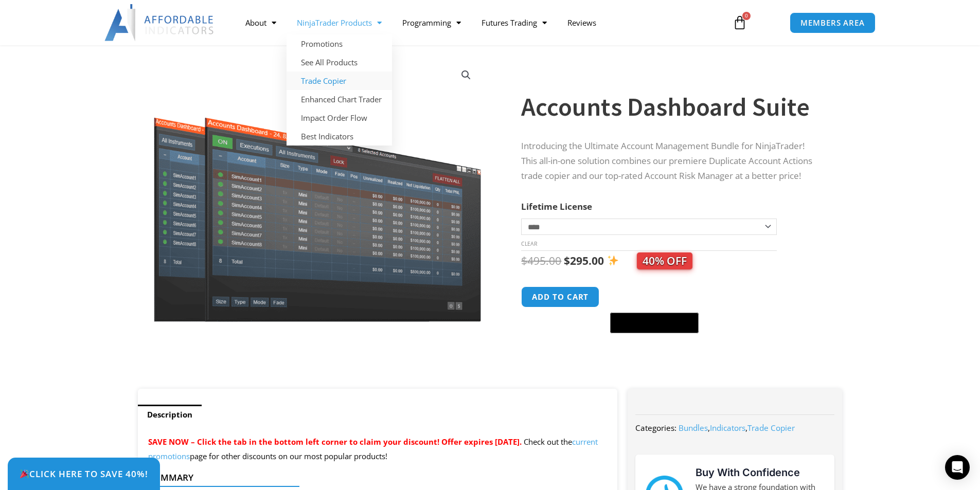  Describe the element at coordinates (514, 23) in the screenshot. I see `a: Futures Trading` at that location.